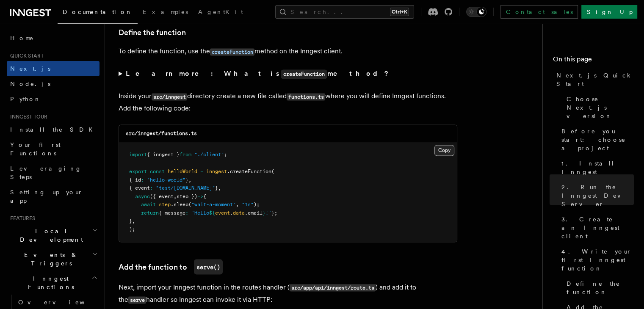 This screenshot has width=644, height=309. I want to click on a: Contact sales, so click(539, 12).